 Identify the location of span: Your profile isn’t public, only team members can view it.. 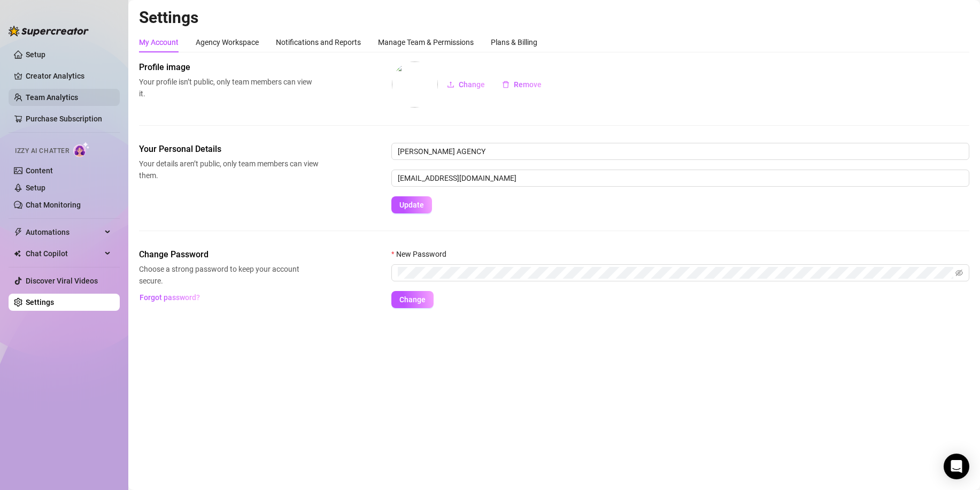
(229, 88).